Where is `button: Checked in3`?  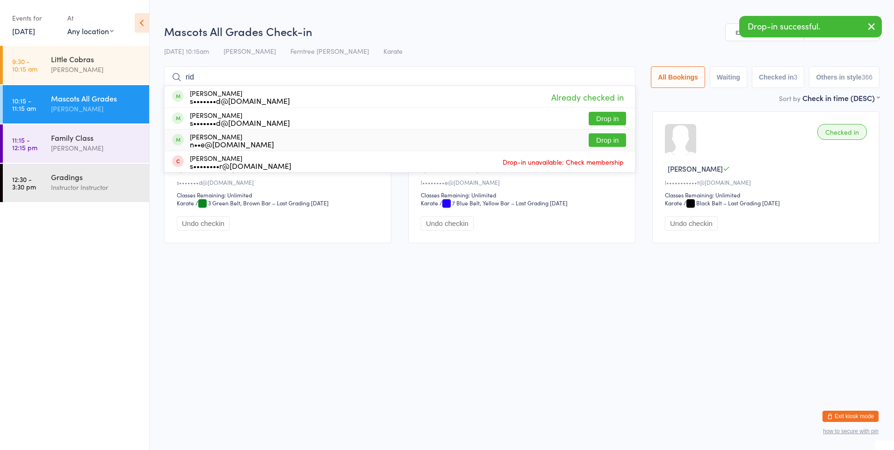 button: Checked in3 is located at coordinates (778, 77).